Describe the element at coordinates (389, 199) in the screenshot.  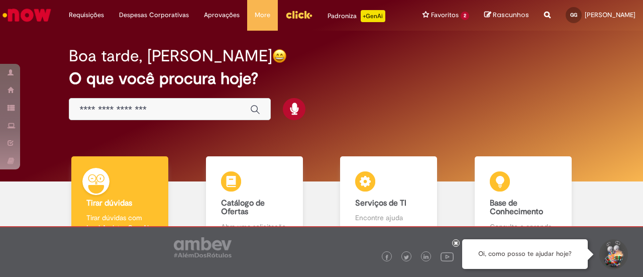
I see `a: Serviços de TI Encontre ajuda` at that location.